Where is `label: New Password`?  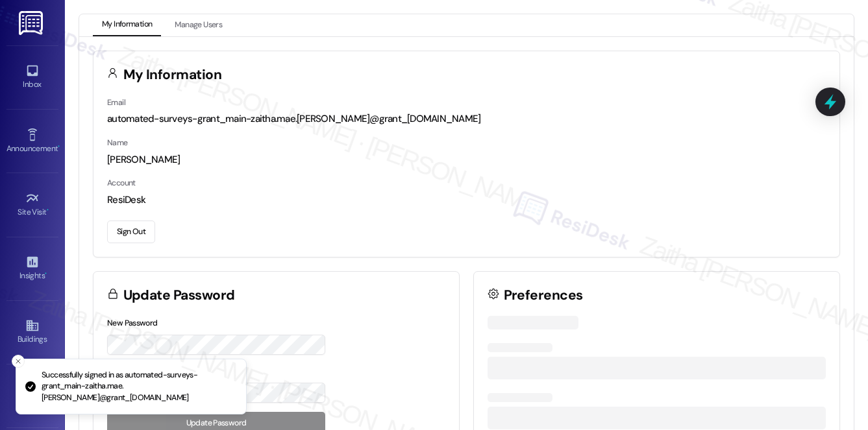
label: New Password is located at coordinates (132, 323).